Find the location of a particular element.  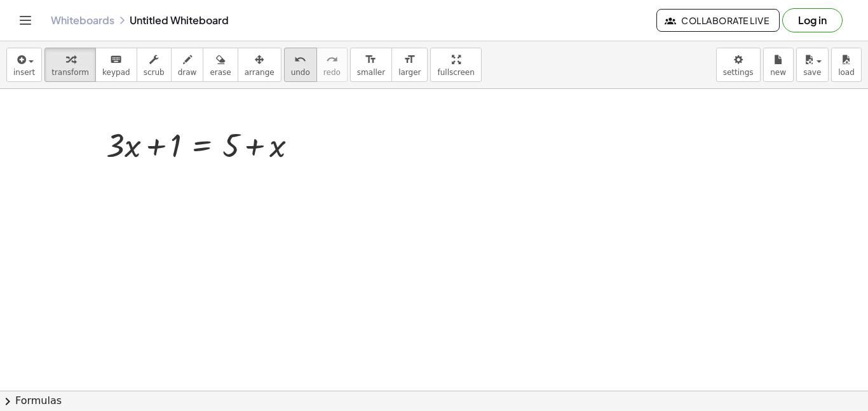

button: erase is located at coordinates (220, 65).